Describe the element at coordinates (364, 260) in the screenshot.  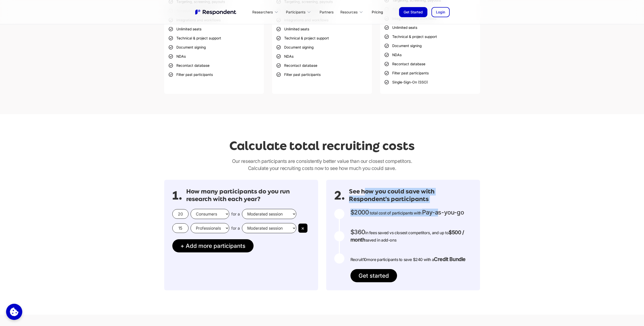
I see `span: 10` at that location.